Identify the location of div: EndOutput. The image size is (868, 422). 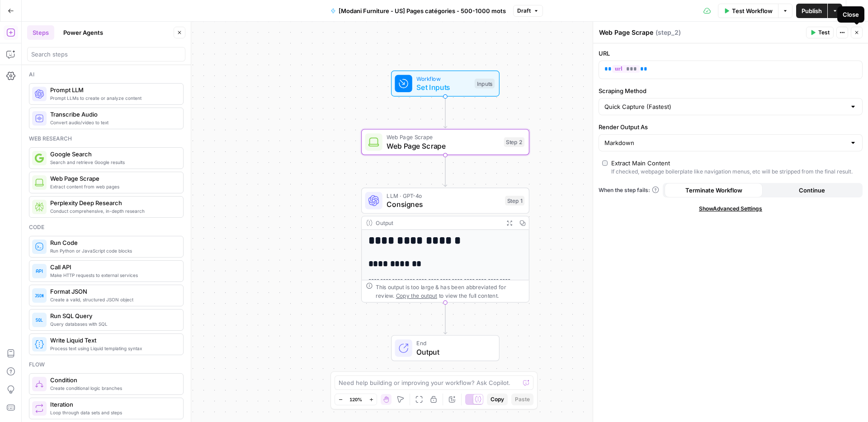
(445, 349).